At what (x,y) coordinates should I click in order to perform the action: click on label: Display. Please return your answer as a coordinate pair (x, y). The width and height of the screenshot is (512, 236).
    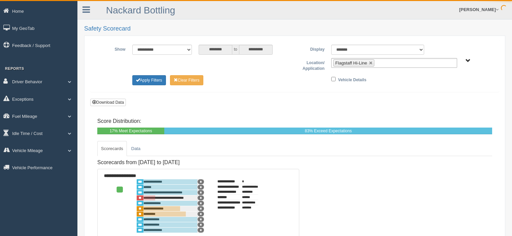
    Looking at the image, I should click on (311, 49).